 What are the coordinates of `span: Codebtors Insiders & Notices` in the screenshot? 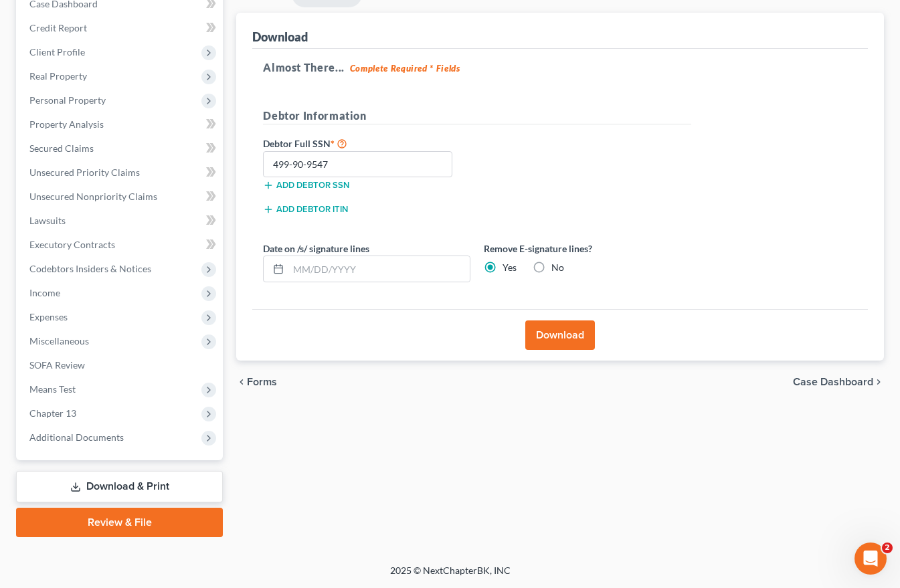 It's located at (90, 268).